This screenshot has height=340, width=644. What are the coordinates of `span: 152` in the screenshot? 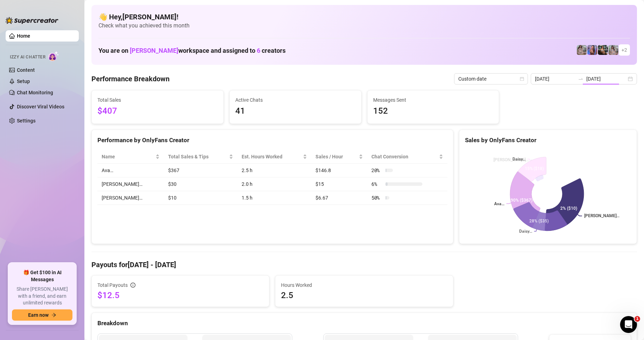 It's located at (433, 111).